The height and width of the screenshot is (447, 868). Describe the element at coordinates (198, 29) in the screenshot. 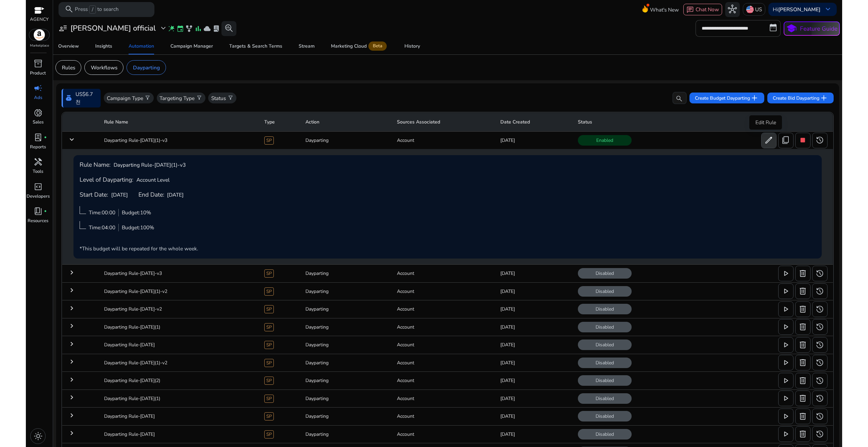

I see `span: bar_chart` at that location.